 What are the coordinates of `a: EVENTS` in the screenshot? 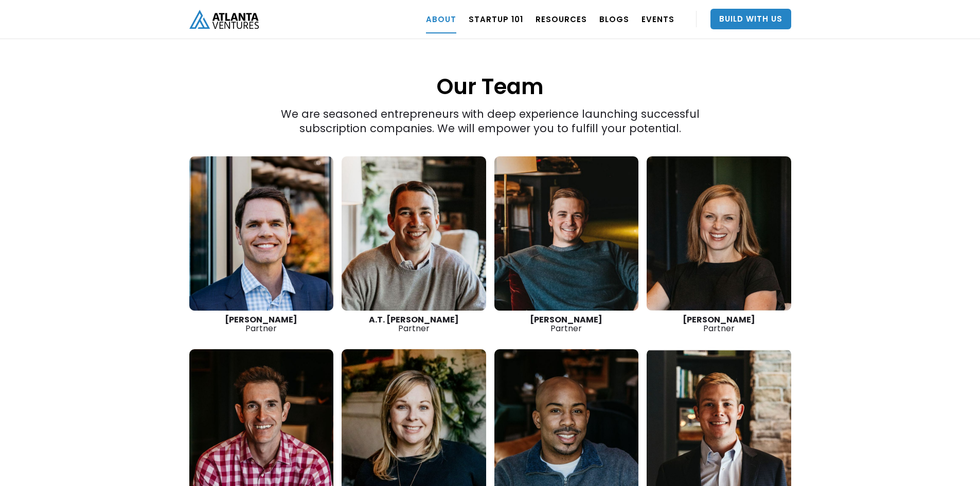 It's located at (658, 19).